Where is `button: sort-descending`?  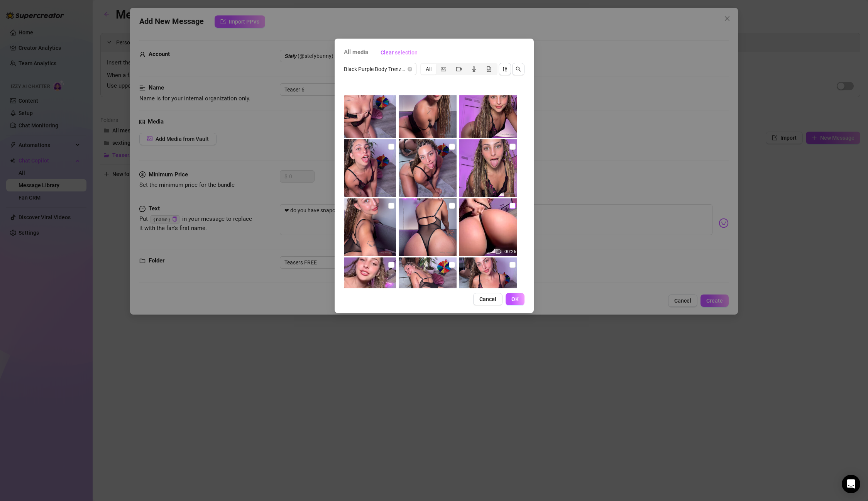
button: sort-descending is located at coordinates (505, 69).